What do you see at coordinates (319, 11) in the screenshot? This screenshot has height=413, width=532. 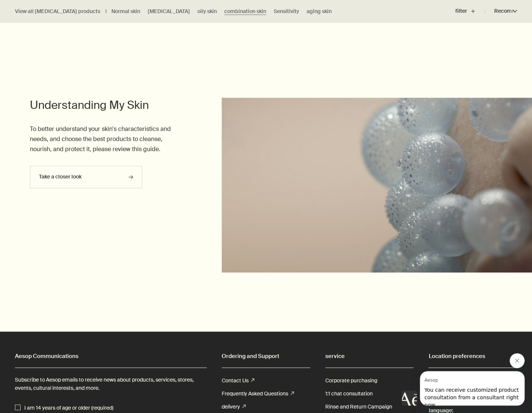 I see `font: aging skin` at bounding box center [319, 11].